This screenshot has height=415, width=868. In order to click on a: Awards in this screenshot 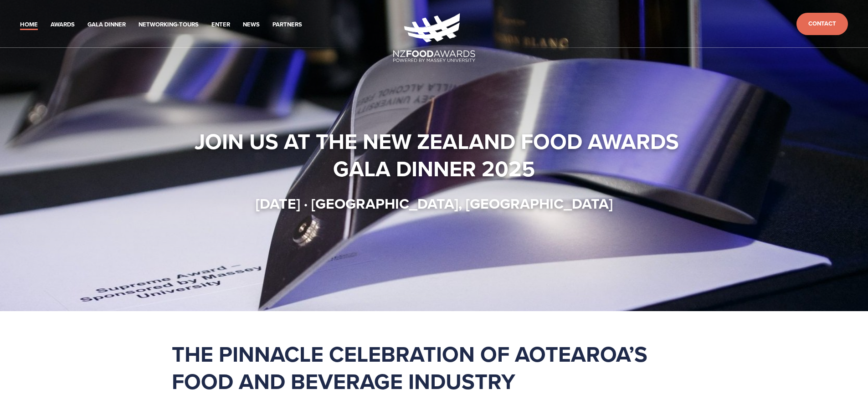, I will do `click(62, 25)`.